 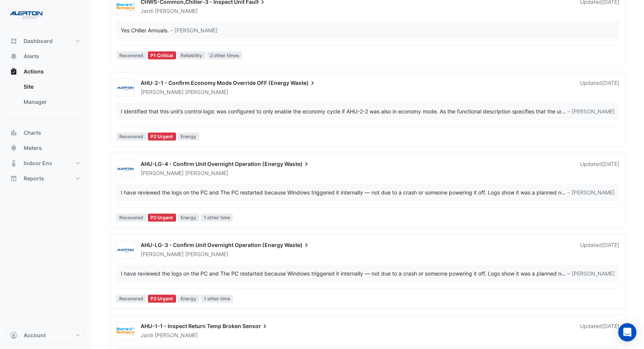 I want to click on app-icon: Dashboard, so click(x=14, y=41).